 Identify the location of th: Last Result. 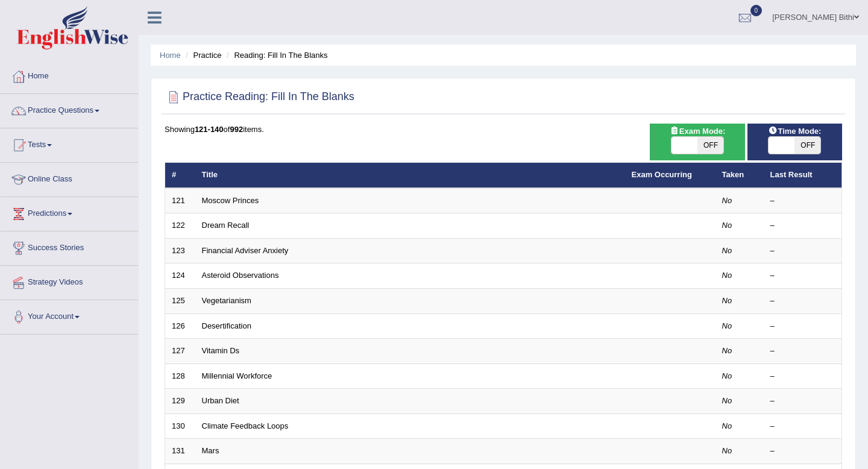
(804, 176).